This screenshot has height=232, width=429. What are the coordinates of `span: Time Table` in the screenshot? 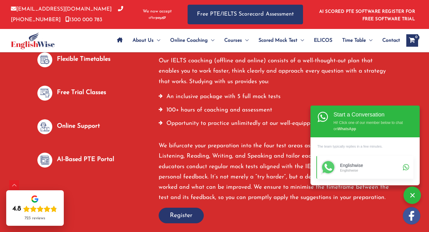 It's located at (354, 40).